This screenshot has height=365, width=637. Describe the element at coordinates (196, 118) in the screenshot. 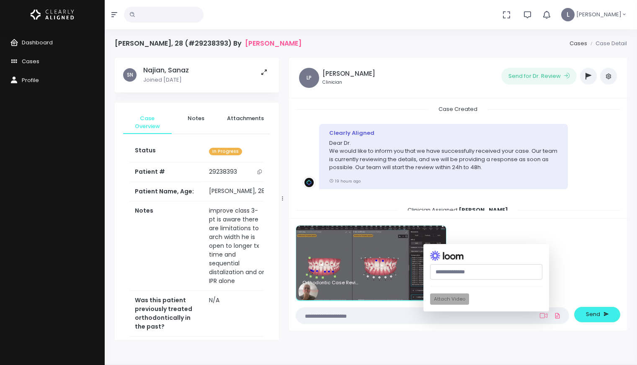

I see `span: Notes` at that location.